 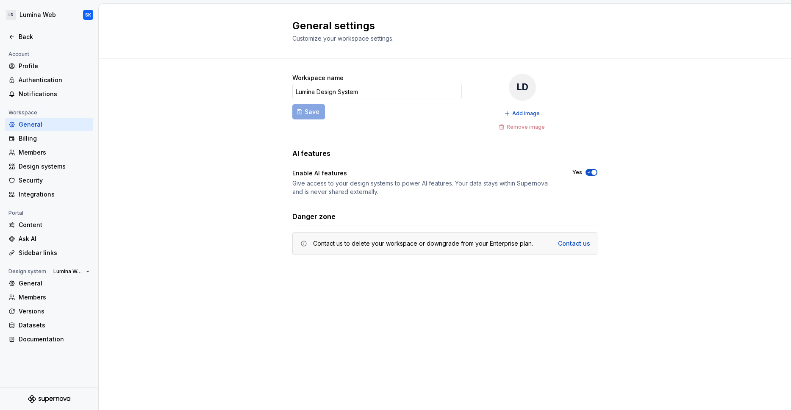 I want to click on div: Documentation, so click(x=54, y=340).